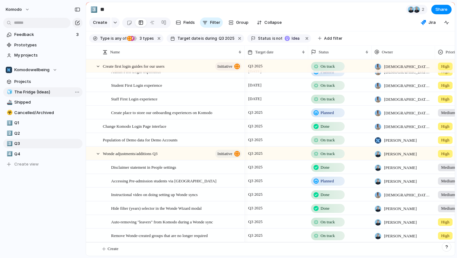 This screenshot has height=258, width=457. Describe the element at coordinates (43, 35) in the screenshot. I see `a: Feedback3` at that location.